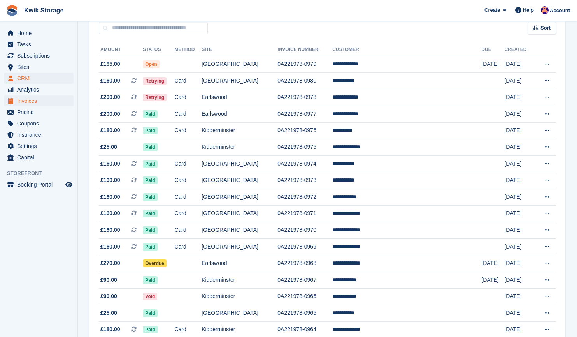  What do you see at coordinates (546, 28) in the screenshot?
I see `span: Sort` at bounding box center [546, 28].